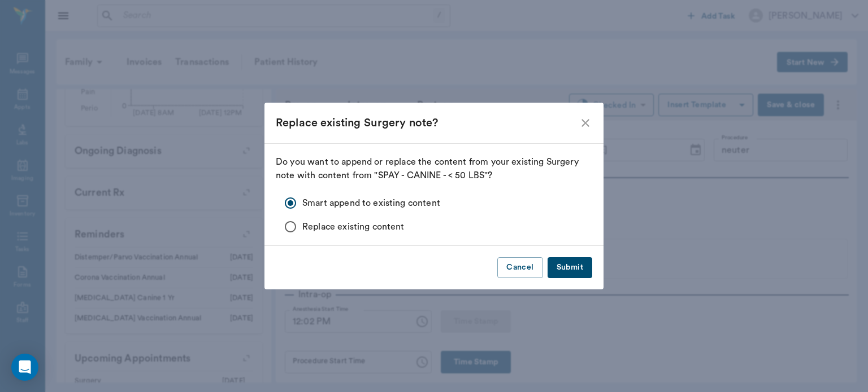 Image resolution: width=868 pixels, height=392 pixels. What do you see at coordinates (434, 197) in the screenshot?
I see `div: Do you want to append or replace the content from your existing Surgery note with content from "S...` at bounding box center [434, 197].